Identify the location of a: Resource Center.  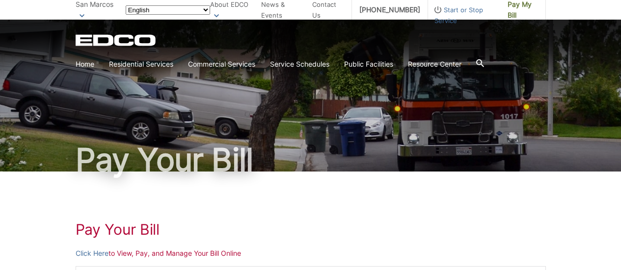
(434, 64).